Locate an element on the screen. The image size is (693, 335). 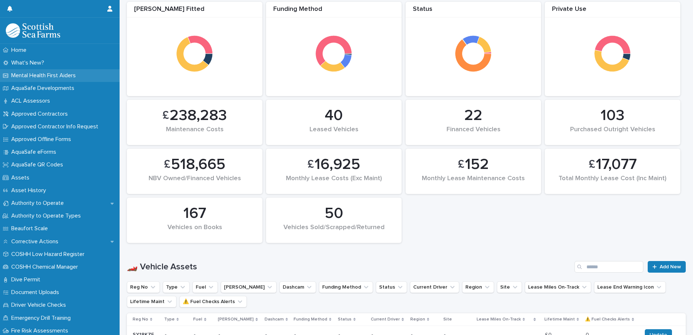
p: Region is located at coordinates (417, 319).